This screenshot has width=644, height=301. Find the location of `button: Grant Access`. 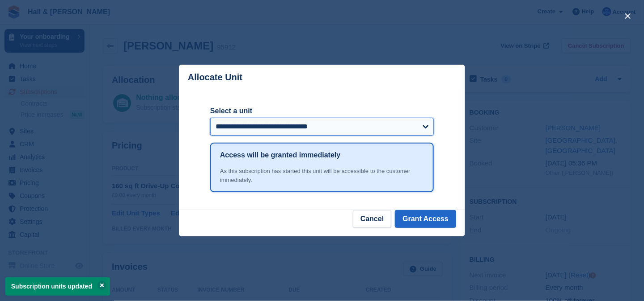

button: Grant Access is located at coordinates (425, 219).